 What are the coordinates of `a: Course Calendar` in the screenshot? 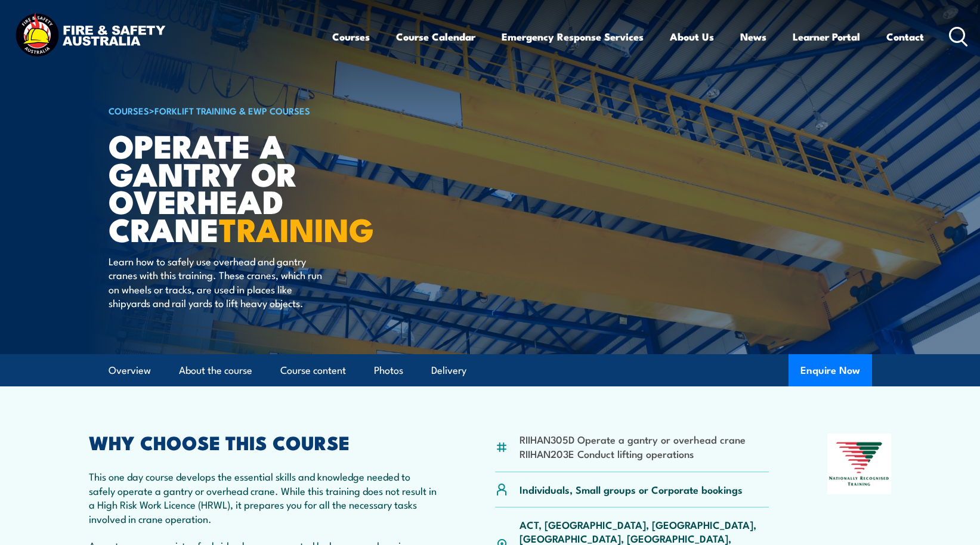 It's located at (436, 36).